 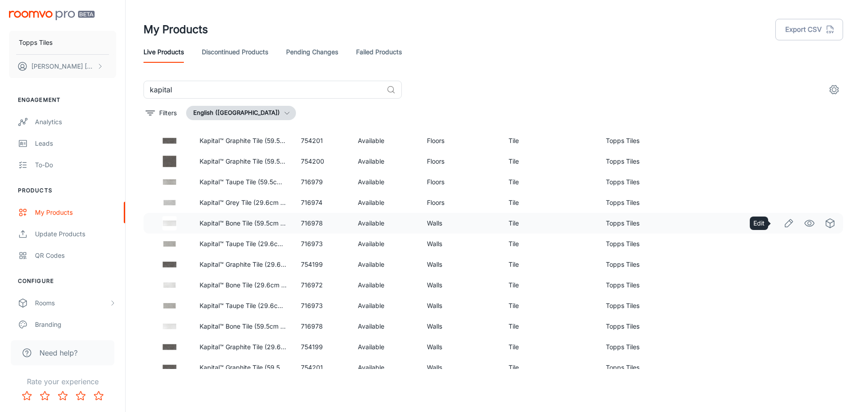 What do you see at coordinates (830, 223) in the screenshot?
I see `a: See in Virtual Samples` at bounding box center [830, 223].